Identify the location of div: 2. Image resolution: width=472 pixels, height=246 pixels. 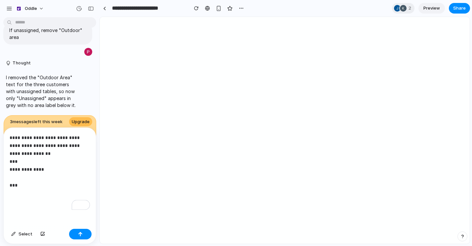
(403, 8).